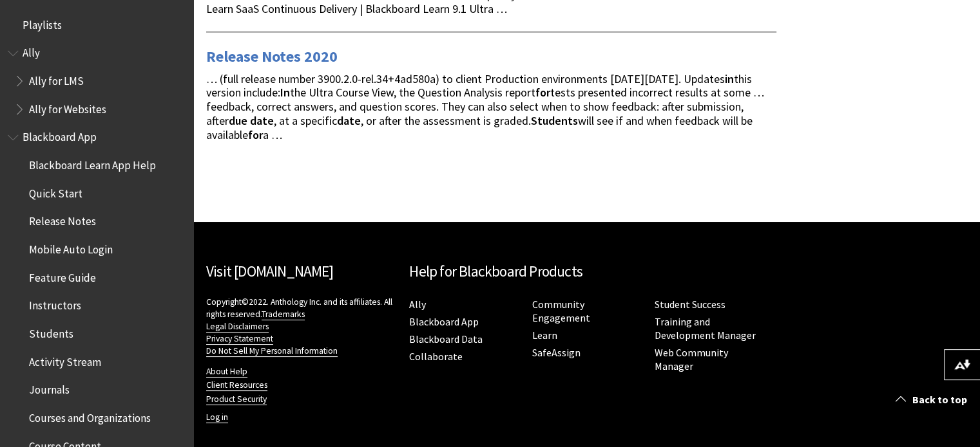  Describe the element at coordinates (68, 107) in the screenshot. I see `span: Ally for Websites` at that location.